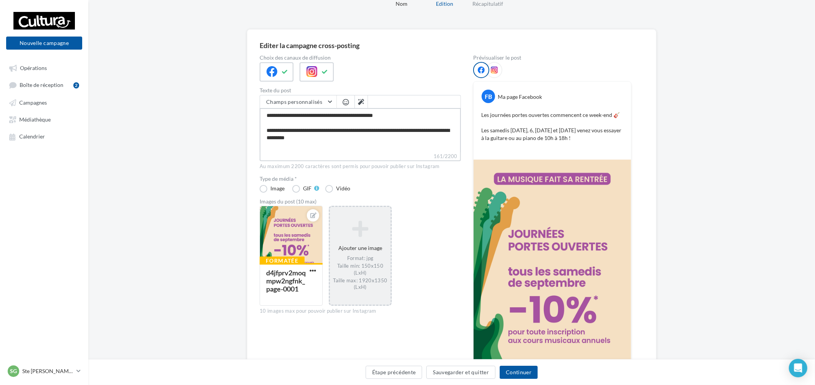  Describe the element at coordinates (277, 188) in the screenshot. I see `div: Image` at that location.